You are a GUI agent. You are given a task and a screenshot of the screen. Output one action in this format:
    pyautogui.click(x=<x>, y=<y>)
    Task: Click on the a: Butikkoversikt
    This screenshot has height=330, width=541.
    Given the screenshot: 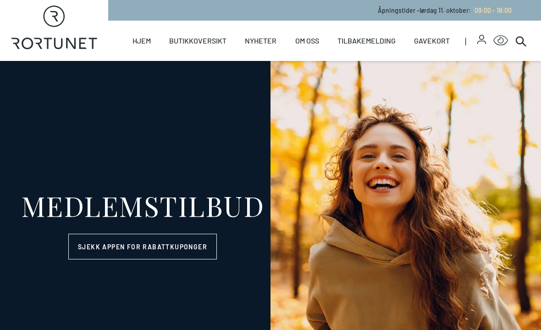 What is the action you would take?
    pyautogui.click(x=197, y=41)
    